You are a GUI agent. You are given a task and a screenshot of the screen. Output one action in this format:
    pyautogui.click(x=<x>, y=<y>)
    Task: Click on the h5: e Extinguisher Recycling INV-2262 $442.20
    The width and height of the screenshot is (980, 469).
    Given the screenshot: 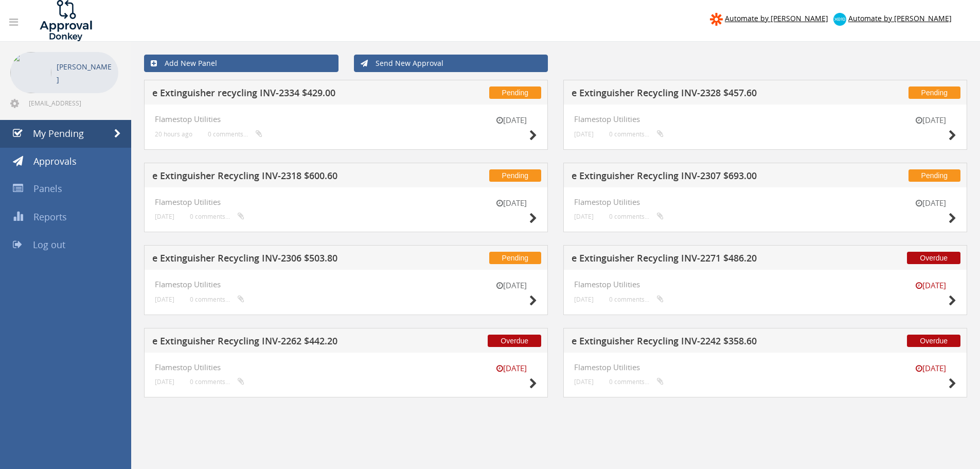 What is the action you would take?
    pyautogui.click(x=287, y=342)
    